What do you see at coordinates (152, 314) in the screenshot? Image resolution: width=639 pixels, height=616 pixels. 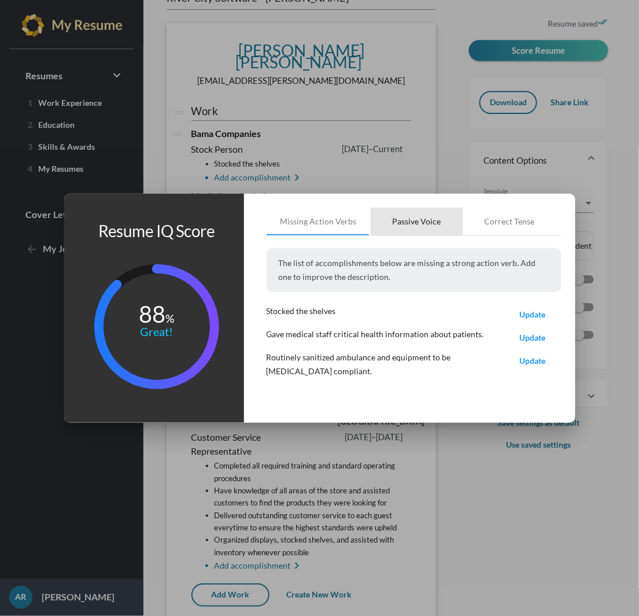 I see `tspan: 88` at bounding box center [152, 314].